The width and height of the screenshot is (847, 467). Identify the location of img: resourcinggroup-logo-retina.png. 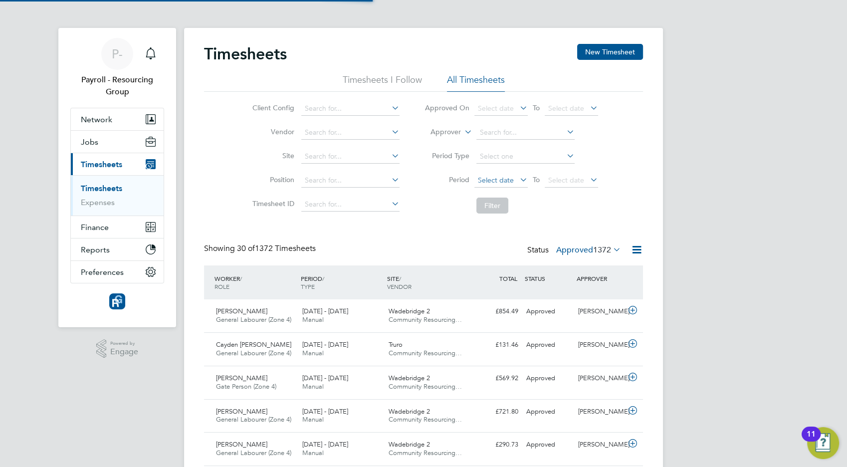
(117, 301).